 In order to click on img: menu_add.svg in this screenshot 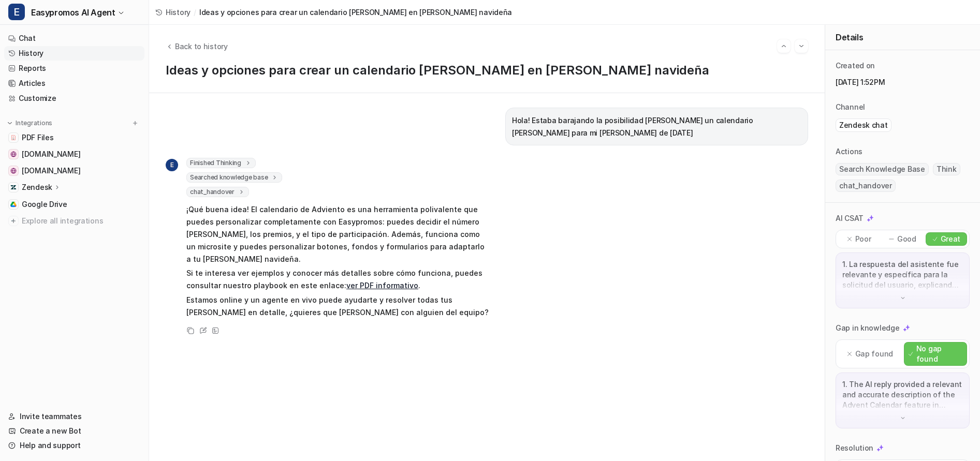, I will do `click(135, 123)`.